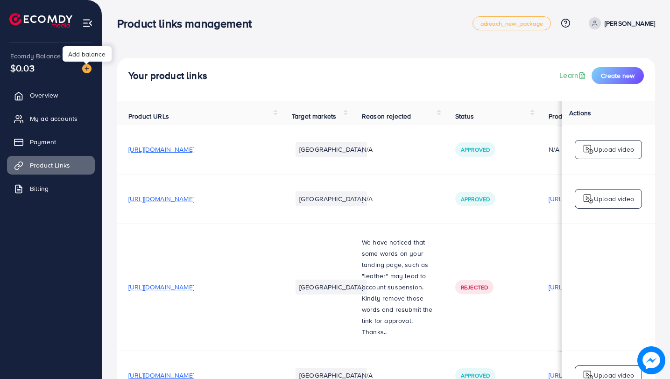  I want to click on div: N/A, so click(581, 149).